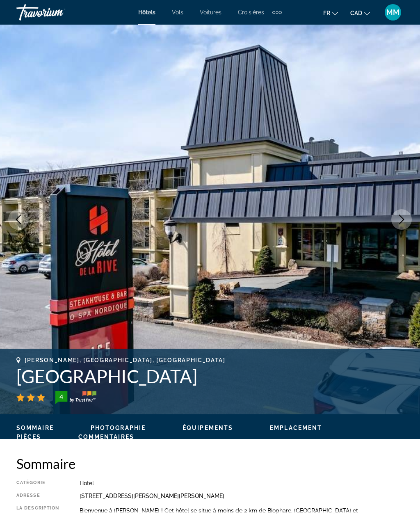 The image size is (420, 514). What do you see at coordinates (277, 13) in the screenshot?
I see `button: Extra navigation items` at bounding box center [277, 13].